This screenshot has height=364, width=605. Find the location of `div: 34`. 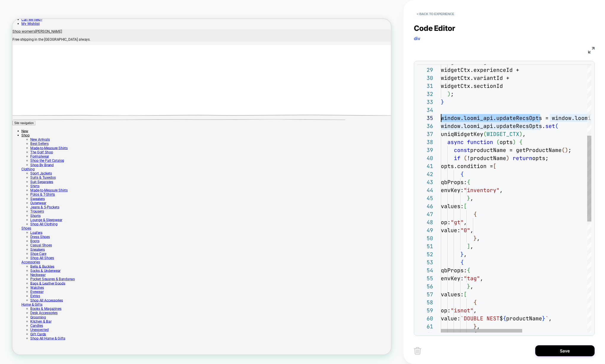

div: 34 is located at coordinates (425, 110).